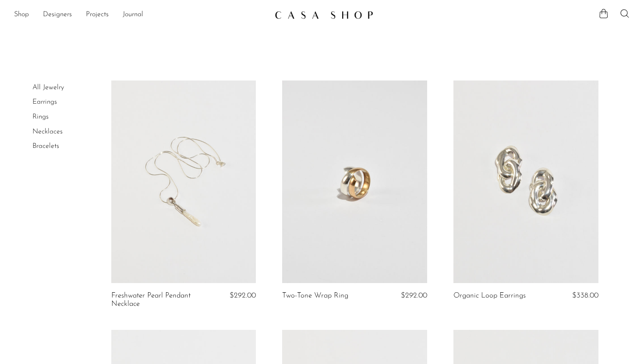 The width and height of the screenshot is (644, 364). I want to click on a: Journal, so click(133, 15).